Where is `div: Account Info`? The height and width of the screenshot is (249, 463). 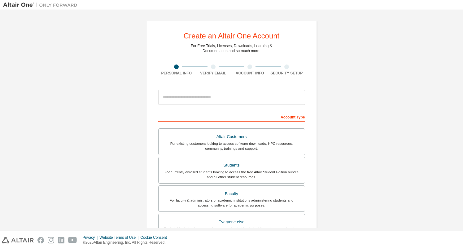
div: Account Info is located at coordinates (250, 73).